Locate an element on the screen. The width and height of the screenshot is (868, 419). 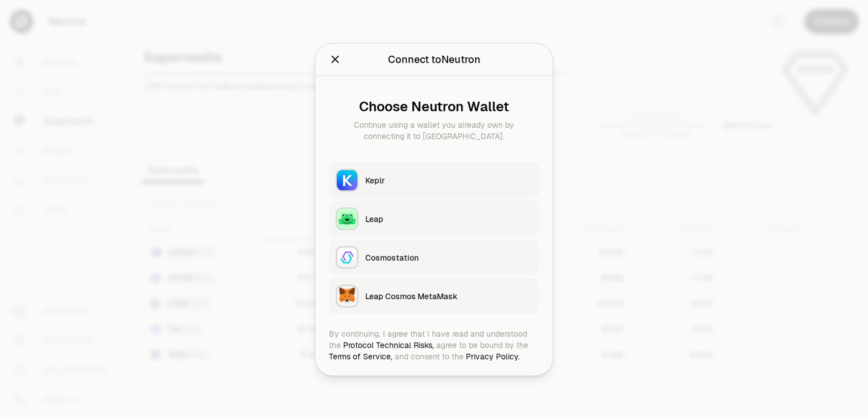
button: Leap Cosmos MetaMaskLeap Cosmos MetaMask is located at coordinates (434, 296).